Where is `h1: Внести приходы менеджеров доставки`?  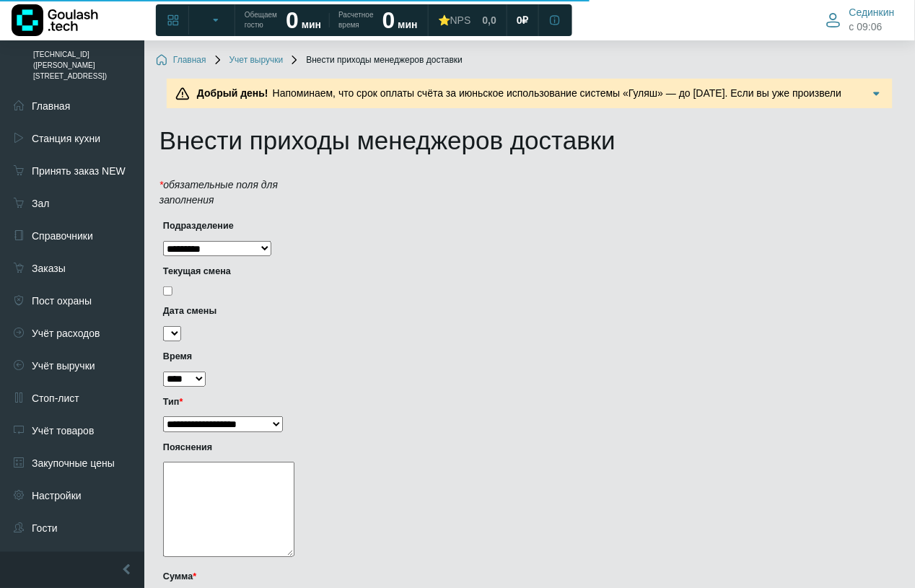
h1: Внести приходы менеджеров доставки is located at coordinates (530, 141).